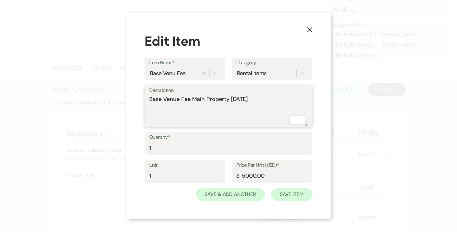 Image resolution: width=457 pixels, height=232 pixels. What do you see at coordinates (231, 195) in the screenshot?
I see `button: Save & Add Another` at bounding box center [231, 195].